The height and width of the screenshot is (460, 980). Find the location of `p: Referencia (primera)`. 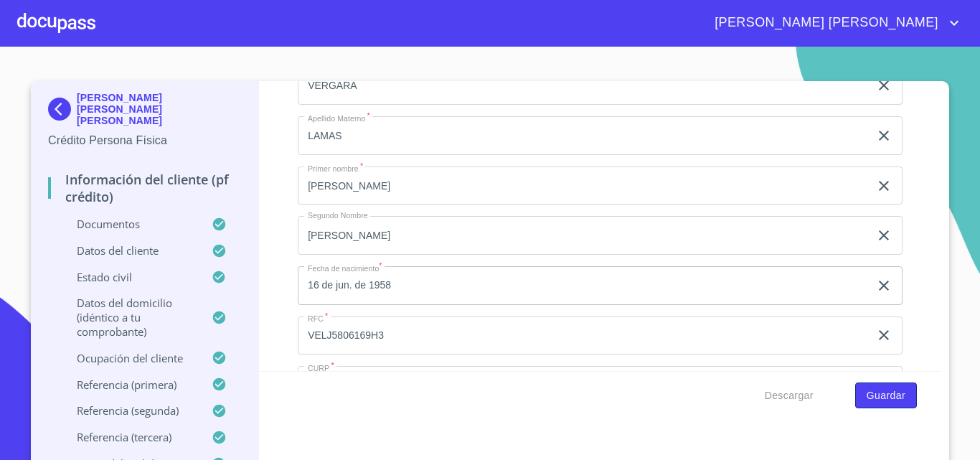

p: Referencia (primera) is located at coordinates (130, 384).